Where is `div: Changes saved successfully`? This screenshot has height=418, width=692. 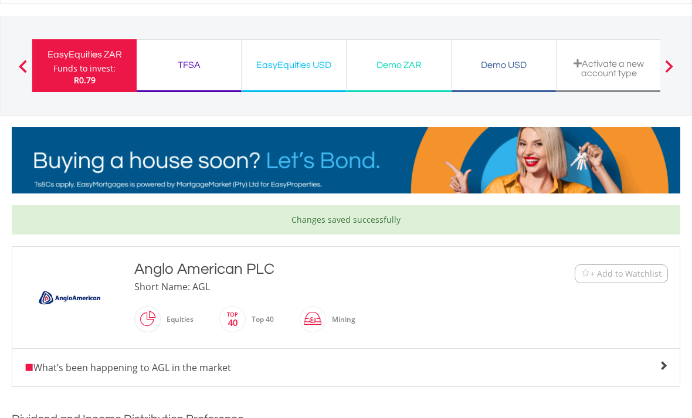
div: Changes saved successfully is located at coordinates (346, 220).